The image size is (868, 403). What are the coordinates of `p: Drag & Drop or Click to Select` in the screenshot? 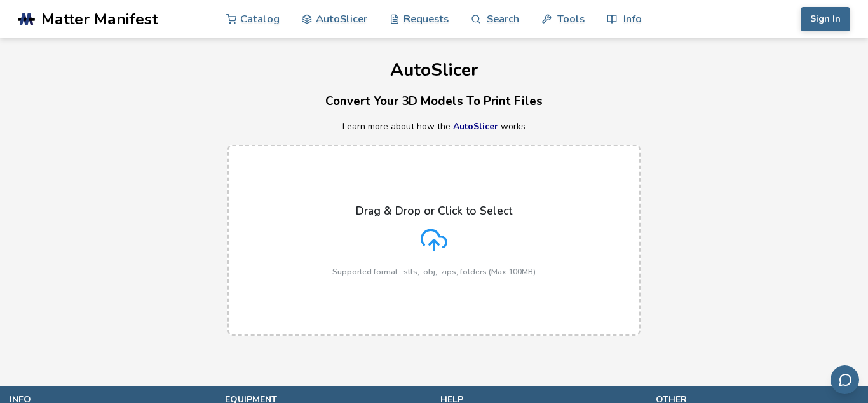 It's located at (434, 211).